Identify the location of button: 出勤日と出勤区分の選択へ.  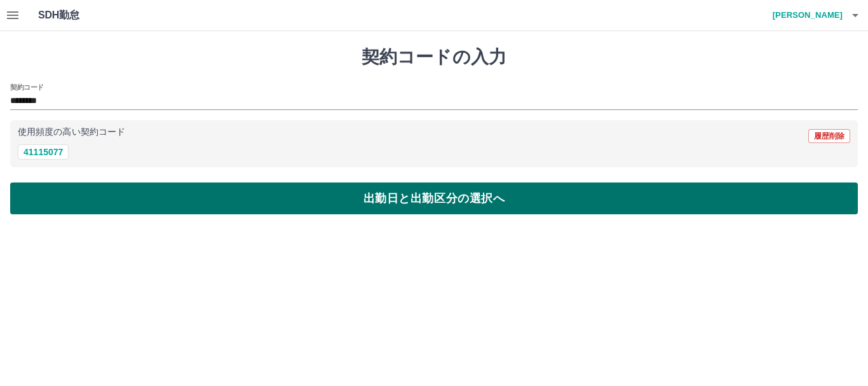
(434, 198).